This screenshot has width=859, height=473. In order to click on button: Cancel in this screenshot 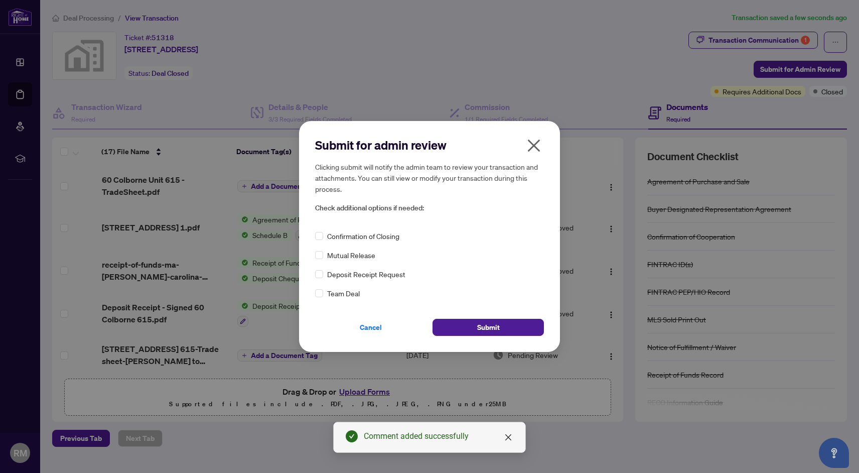, I will do `click(371, 327)`.